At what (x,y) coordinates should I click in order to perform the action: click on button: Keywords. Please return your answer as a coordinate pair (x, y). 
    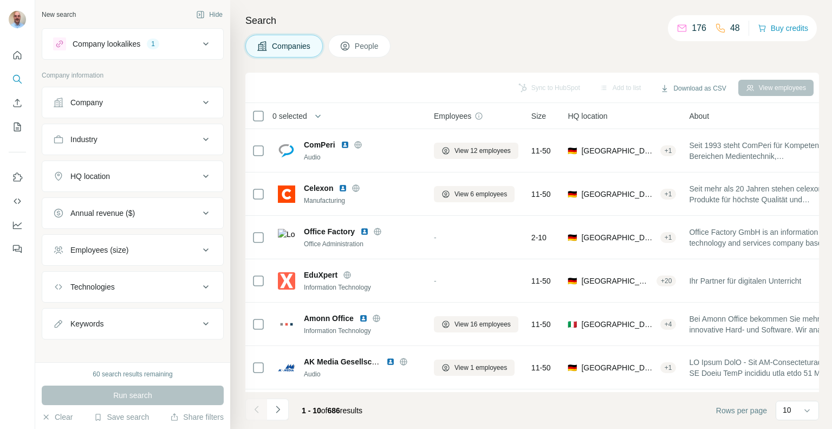
    Looking at the image, I should click on (133, 323).